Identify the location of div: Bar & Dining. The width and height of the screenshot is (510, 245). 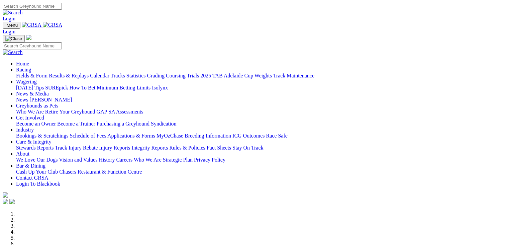
(261, 172).